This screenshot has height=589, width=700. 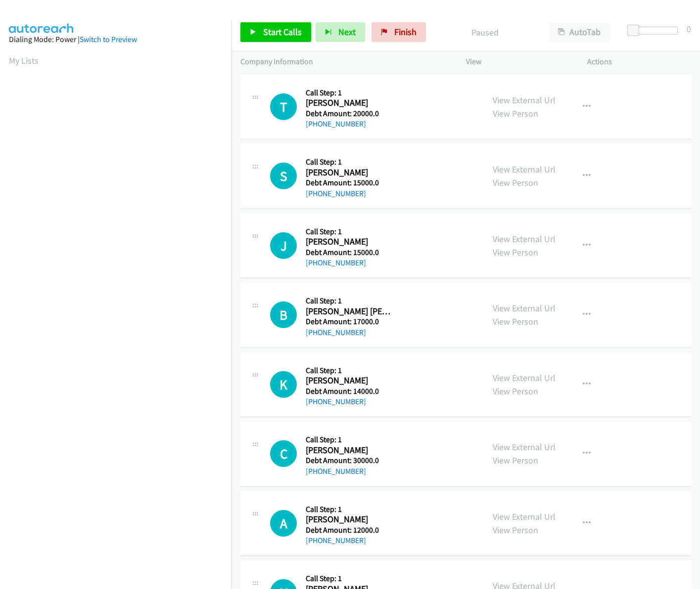 I want to click on span: Next, so click(x=347, y=32).